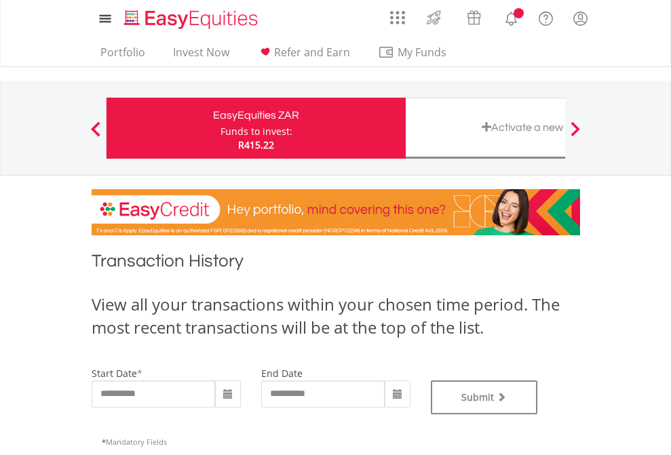 The width and height of the screenshot is (671, 455). What do you see at coordinates (303, 56) in the screenshot?
I see `a: Refer and Earn` at bounding box center [303, 56].